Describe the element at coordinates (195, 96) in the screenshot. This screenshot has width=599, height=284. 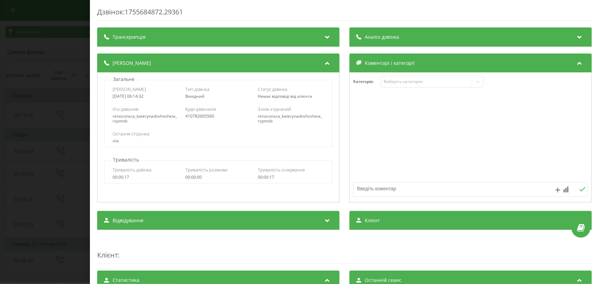
I see `span: Вихідний` at that location.